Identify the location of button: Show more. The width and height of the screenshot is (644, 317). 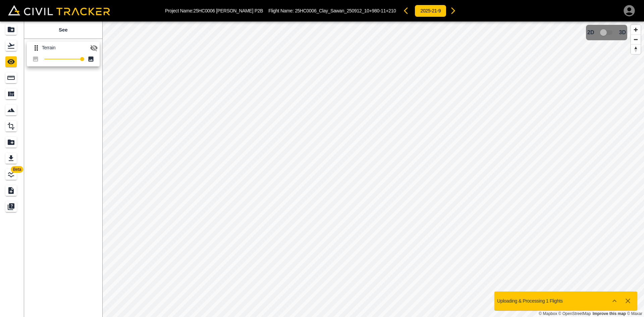
(614, 300).